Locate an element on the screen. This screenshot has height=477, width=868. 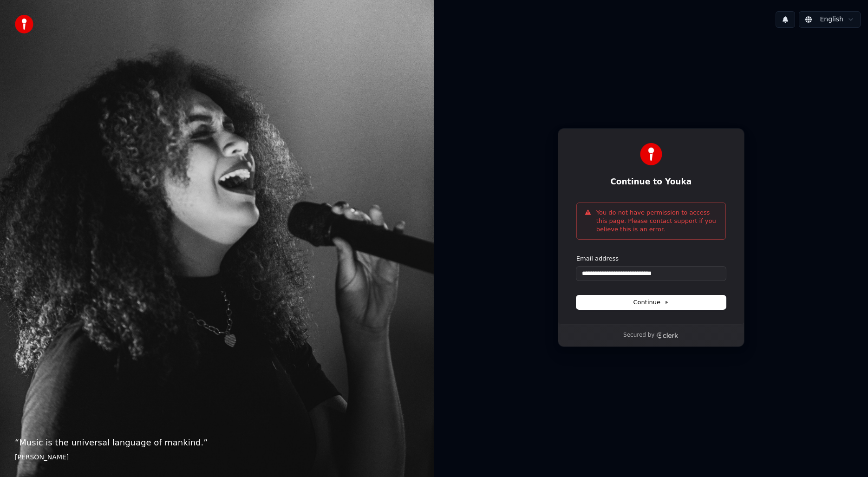
label: Email address is located at coordinates (597, 259).